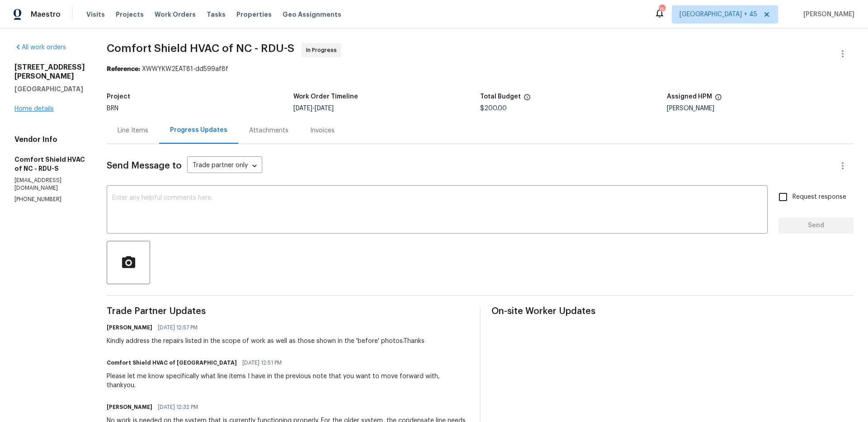 This screenshot has height=422, width=868. Describe the element at coordinates (133, 131) in the screenshot. I see `div: Line Items` at that location.